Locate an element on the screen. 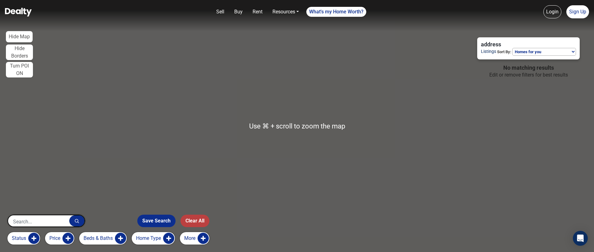 The height and width of the screenshot is (252, 594). button: Home Type is located at coordinates (153, 238).